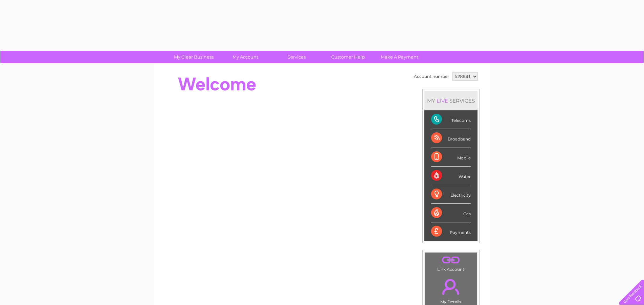 Image resolution: width=644 pixels, height=305 pixels. What do you see at coordinates (451, 120) in the screenshot?
I see `div: Telecoms` at bounding box center [451, 120].